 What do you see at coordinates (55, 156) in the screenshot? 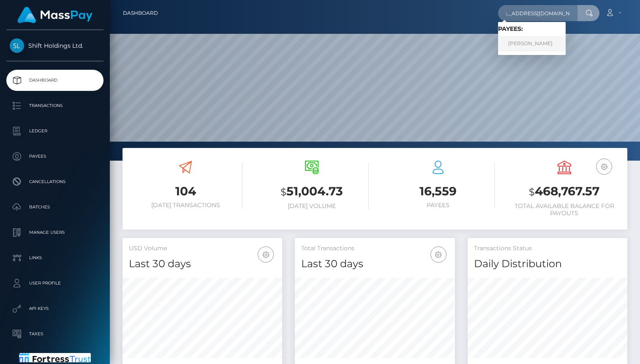
I see `p: Payees` at bounding box center [55, 156].